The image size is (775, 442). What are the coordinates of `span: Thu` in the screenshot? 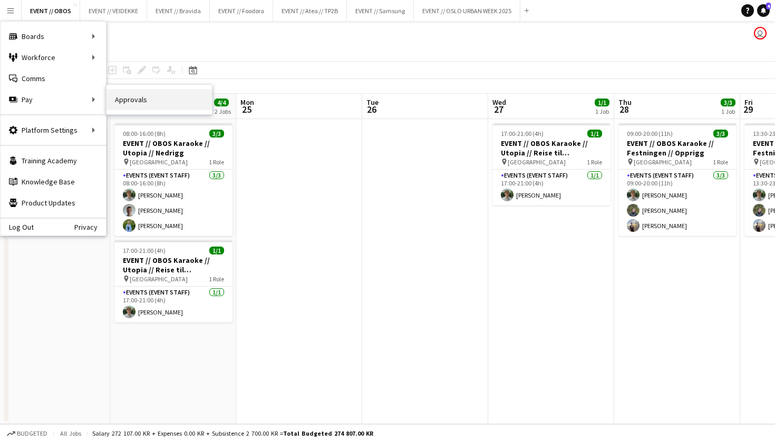 It's located at (625, 102).